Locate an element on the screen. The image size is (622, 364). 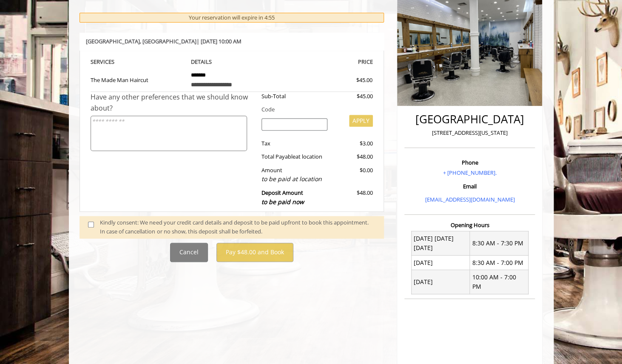
h3: Email is located at coordinates (469, 186).